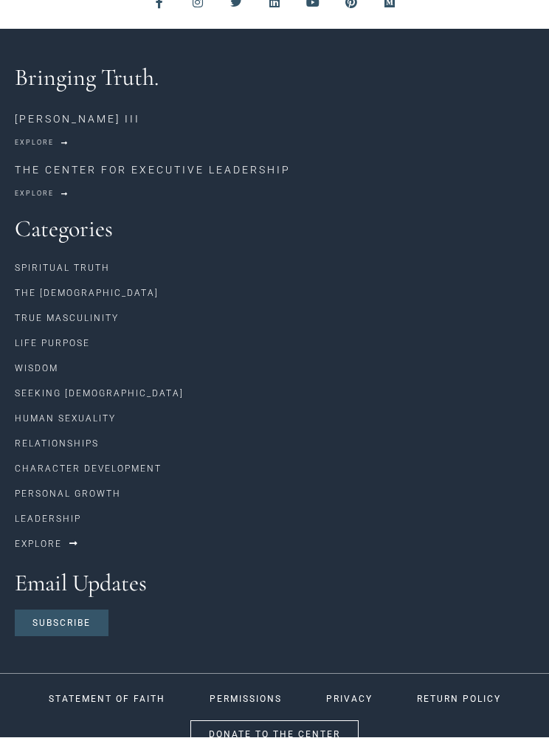 The width and height of the screenshot is (549, 738). I want to click on a: Subscribe, so click(61, 624).